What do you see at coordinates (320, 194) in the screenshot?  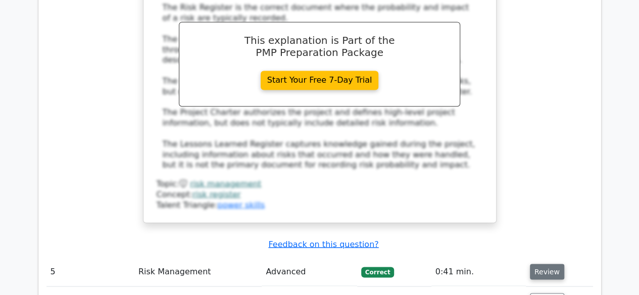 I see `div: Talent Triangle:` at bounding box center [320, 194].